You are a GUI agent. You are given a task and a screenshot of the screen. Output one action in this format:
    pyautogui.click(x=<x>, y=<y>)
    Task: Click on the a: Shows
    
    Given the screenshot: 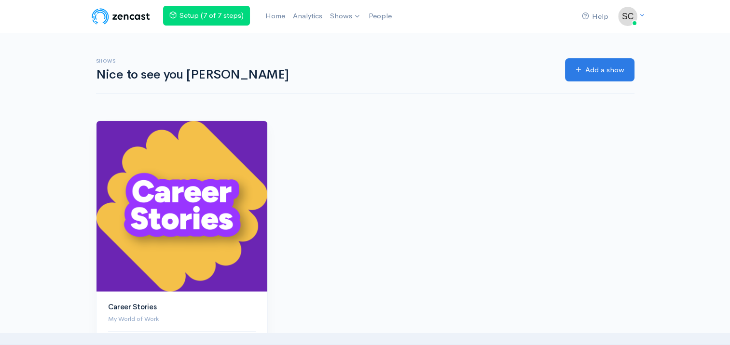 What is the action you would take?
    pyautogui.click(x=345, y=16)
    